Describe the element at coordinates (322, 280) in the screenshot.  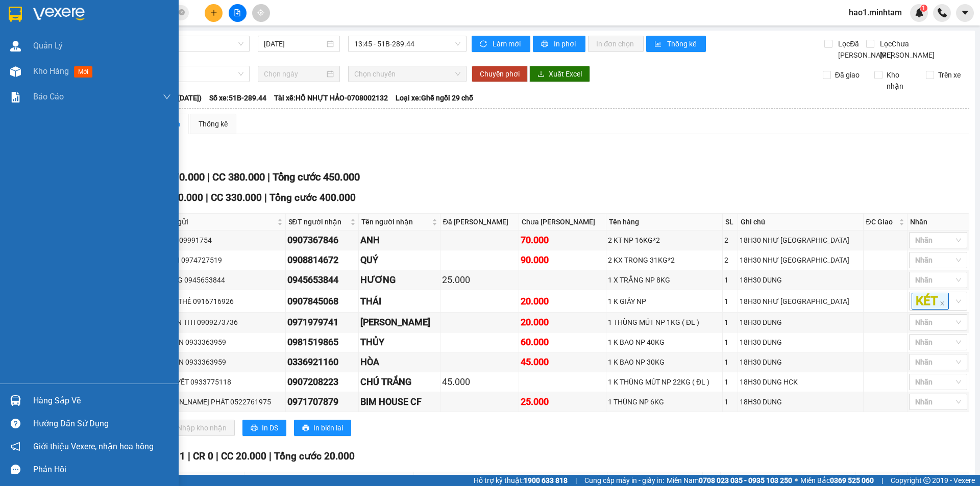
I see `td: 0945653844` at that location.